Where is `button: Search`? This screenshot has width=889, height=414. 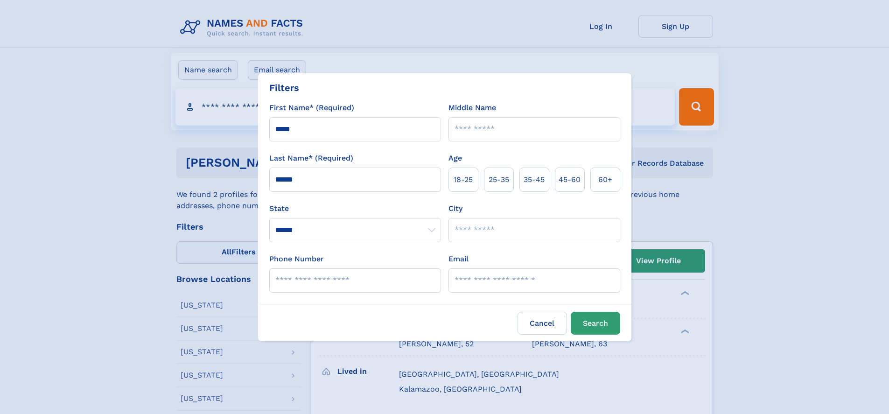
button: Search is located at coordinates (595, 323).